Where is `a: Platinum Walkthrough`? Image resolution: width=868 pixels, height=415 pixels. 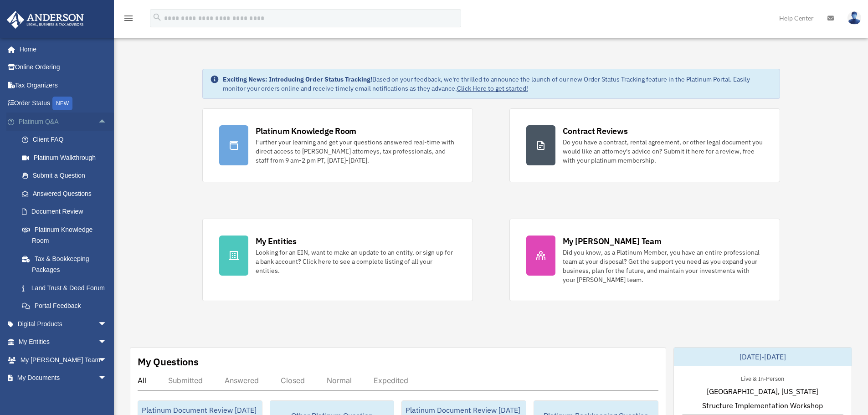 a: Platinum Walkthrough is located at coordinates (67, 158).